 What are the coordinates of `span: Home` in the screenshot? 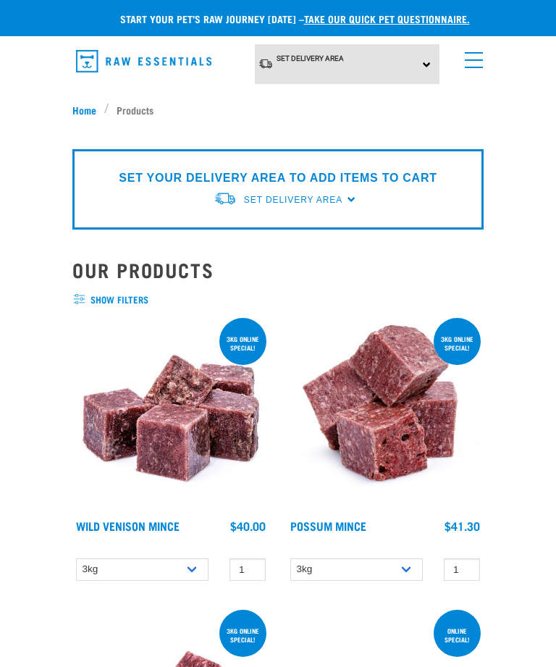 It's located at (84, 109).